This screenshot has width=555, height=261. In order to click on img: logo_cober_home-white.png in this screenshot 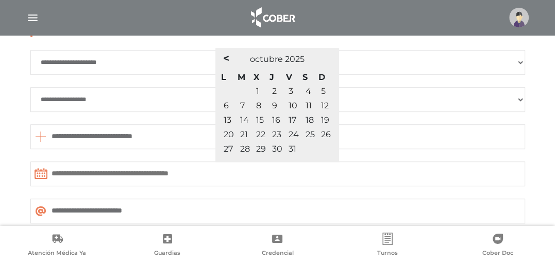, I will do `click(272, 18)`.